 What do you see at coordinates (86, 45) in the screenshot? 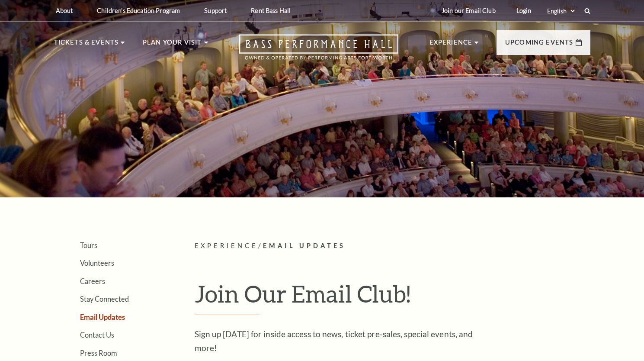
I see `p: Tickets & Events` at bounding box center [86, 45].